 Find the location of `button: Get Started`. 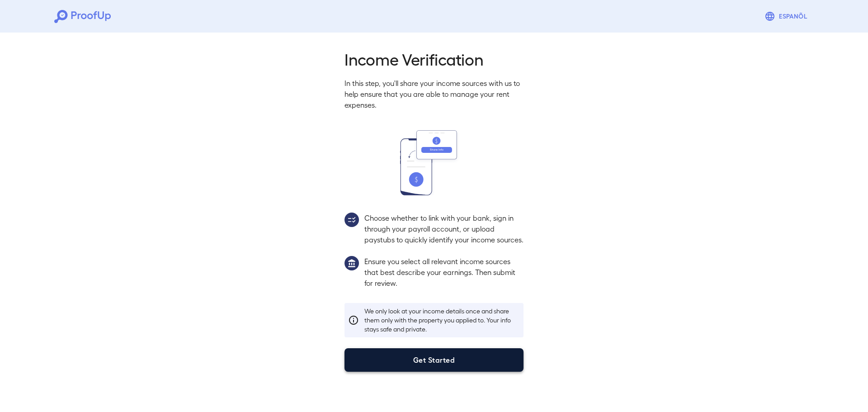

button: Get Started is located at coordinates (434, 360).